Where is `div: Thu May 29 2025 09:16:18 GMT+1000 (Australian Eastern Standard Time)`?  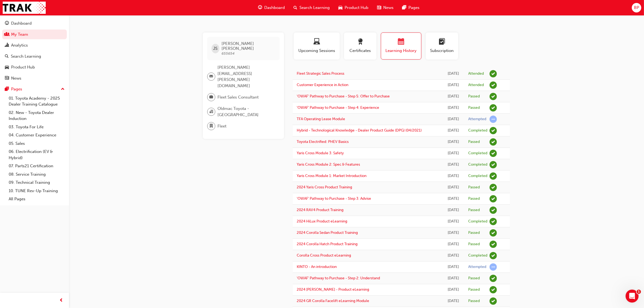 div: Thu May 29 2025 09:16:18 GMT+1000 (Australian Eastern Standard Time) is located at coordinates (453, 233).